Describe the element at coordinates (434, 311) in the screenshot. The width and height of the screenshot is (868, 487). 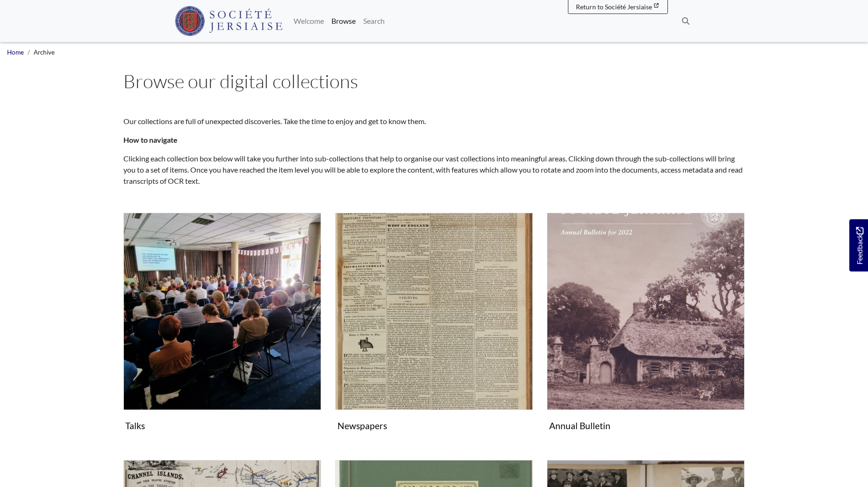
I see `img: Newspapers` at that location.